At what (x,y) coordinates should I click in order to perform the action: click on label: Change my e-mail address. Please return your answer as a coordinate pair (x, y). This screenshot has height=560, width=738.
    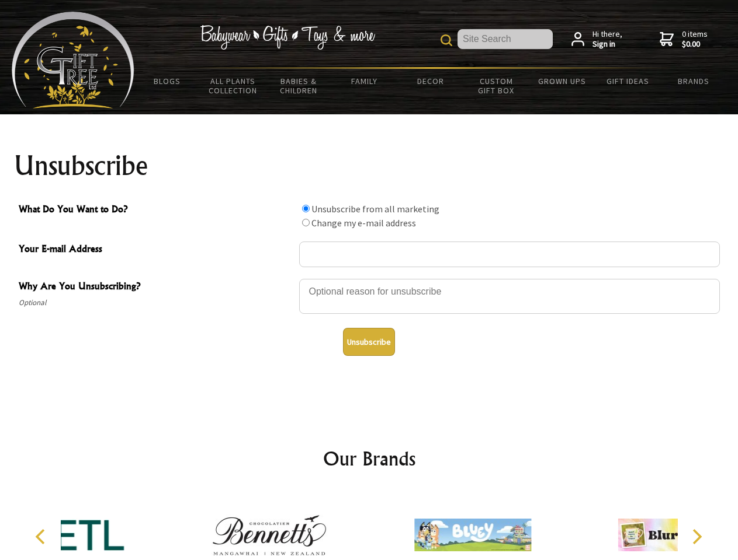
    Looking at the image, I should click on (363, 223).